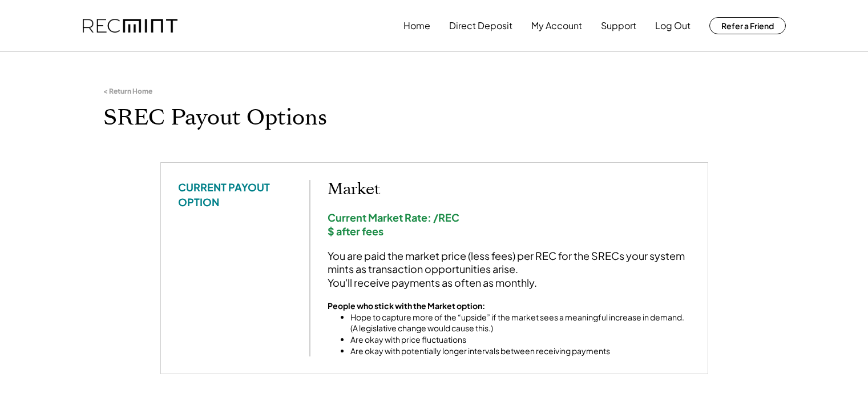  Describe the element at coordinates (520, 323) in the screenshot. I see `li: Hope to capture more of the “upside” if the market sees a meaningful increase in demand. (A legis...` at that location.